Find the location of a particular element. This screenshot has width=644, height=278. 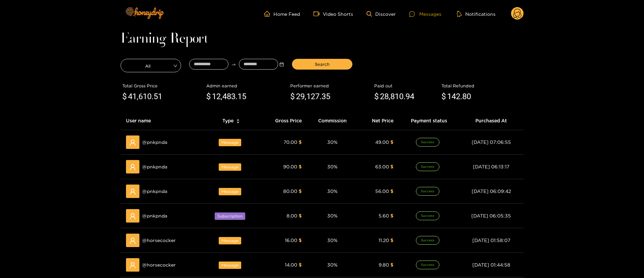

th: Gross Price is located at coordinates (283, 121).